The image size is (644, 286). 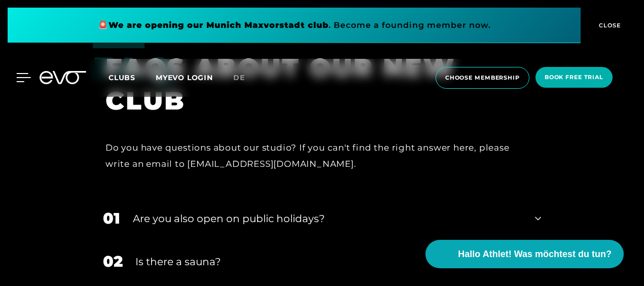 What do you see at coordinates (329, 261) in the screenshot?
I see `div: Is there a sauna?` at bounding box center [329, 261].